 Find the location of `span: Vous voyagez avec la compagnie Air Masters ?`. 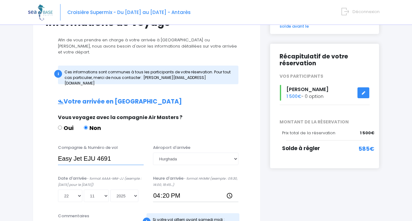

span: Vous voyagez avec la compagnie Air Masters ? is located at coordinates (120, 117).